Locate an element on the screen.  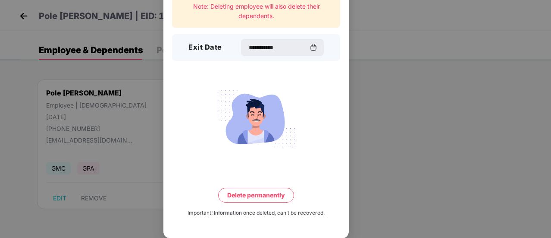
img: svg+xml;base64,PHN2ZyBpZD0iQ2FsZW5kYXItMzJ4MzIiIHhtbG5zPSJodHRwOi8vd3d3LnczLm9yZy8yMDAwL3N2ZyIgd2... is located at coordinates (313, 47).